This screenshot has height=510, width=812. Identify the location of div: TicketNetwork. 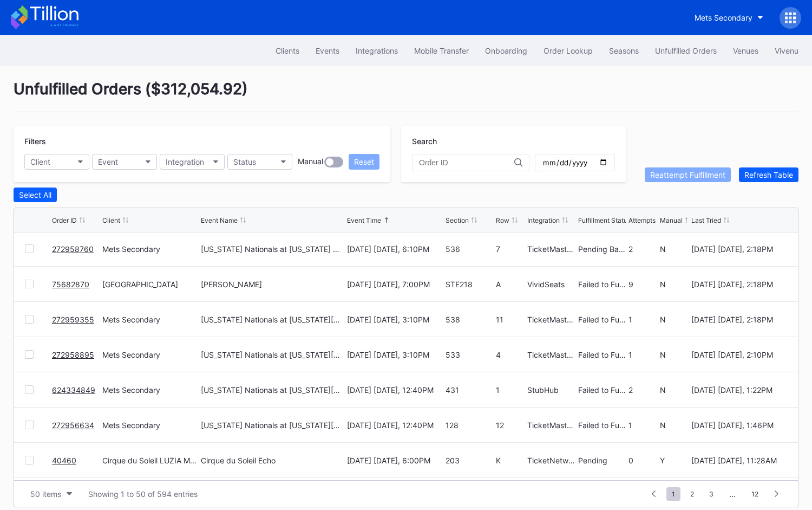
(551, 460).